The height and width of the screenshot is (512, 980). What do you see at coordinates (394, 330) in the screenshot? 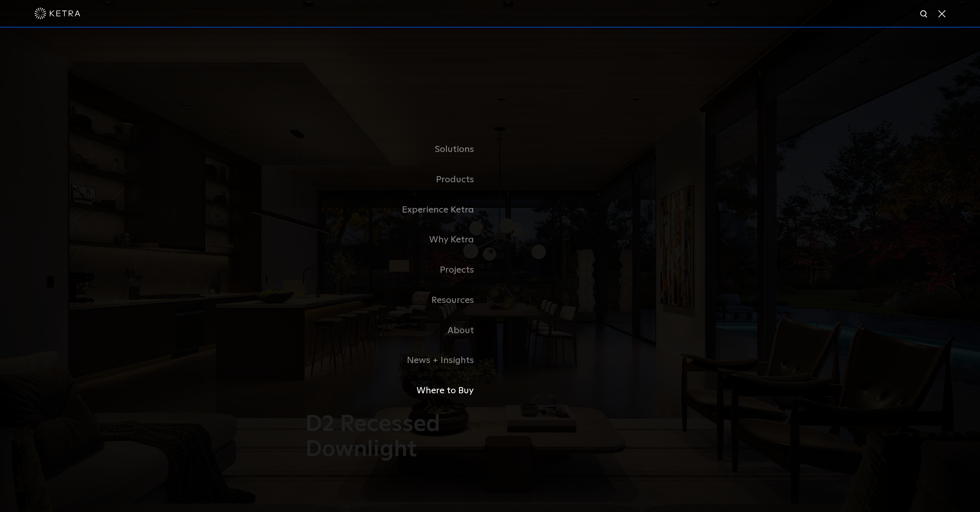
I see `a: About` at bounding box center [394, 330].